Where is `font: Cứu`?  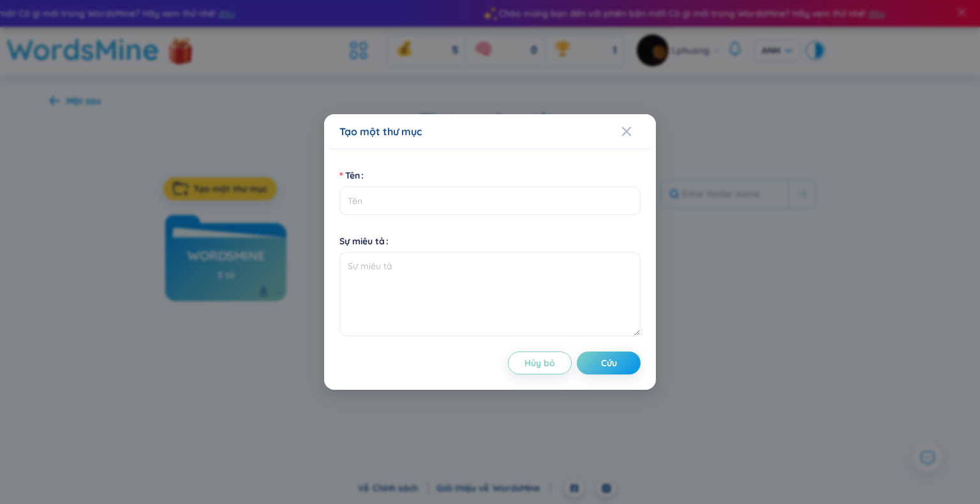
font: Cứu is located at coordinates (609, 363).